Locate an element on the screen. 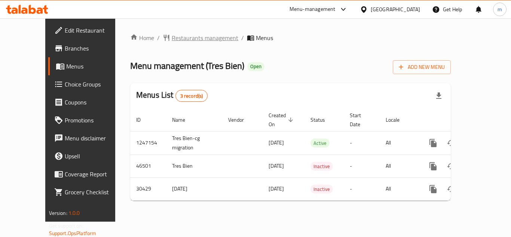  span: Restaurants management is located at coordinates (205, 38).